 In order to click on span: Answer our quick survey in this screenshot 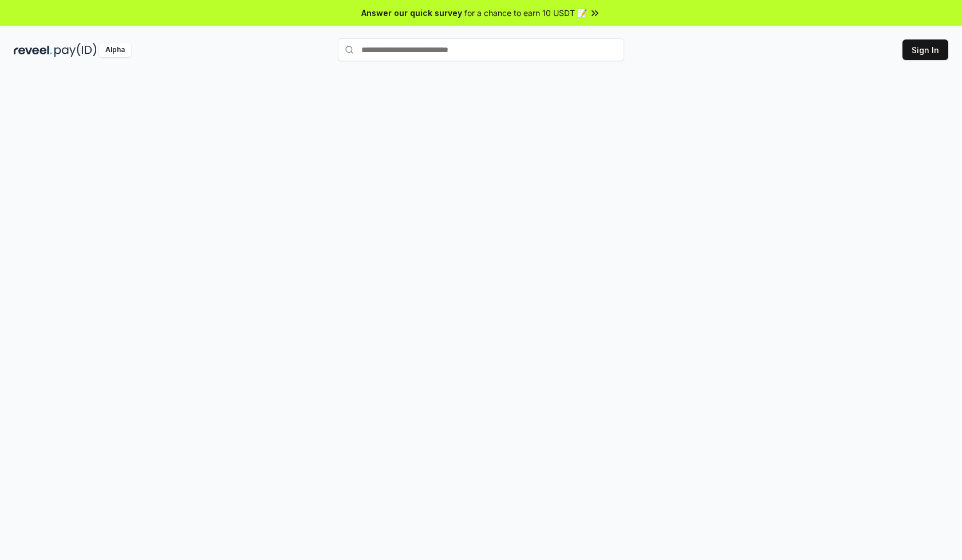, I will do `click(411, 13)`.